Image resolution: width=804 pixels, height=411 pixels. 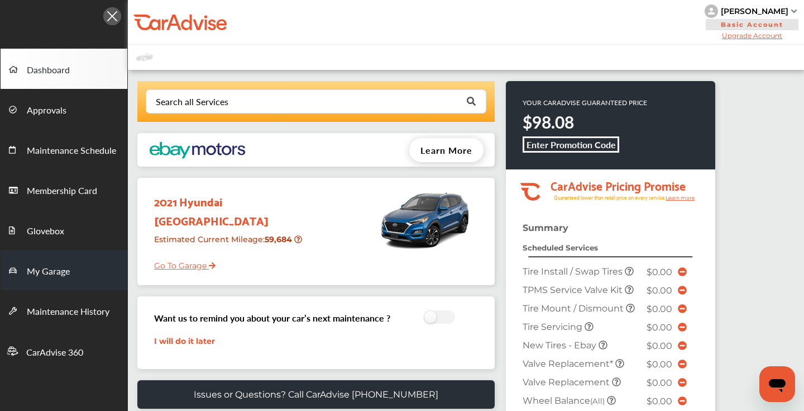 I want to click on tspan: Guaranteed lower than retail price on every service., so click(x=610, y=197).